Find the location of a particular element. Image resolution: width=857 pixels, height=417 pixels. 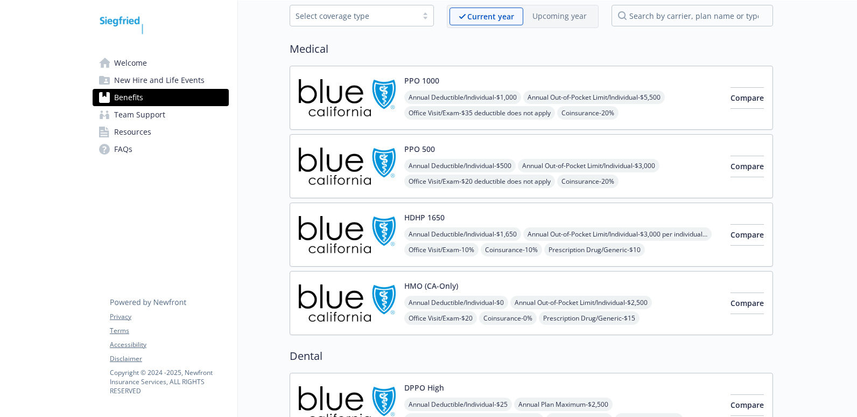

span: Welcome is located at coordinates (130, 63).